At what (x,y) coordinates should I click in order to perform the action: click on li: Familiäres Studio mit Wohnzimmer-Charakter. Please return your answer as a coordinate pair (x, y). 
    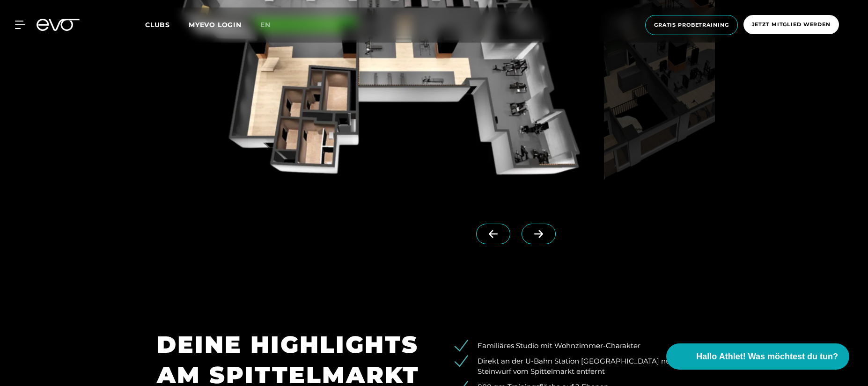
    Looking at the image, I should click on (586, 346).